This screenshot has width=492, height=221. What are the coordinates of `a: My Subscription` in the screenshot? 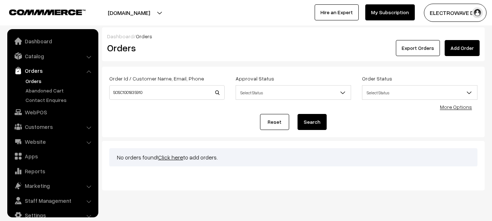 It's located at (390, 12).